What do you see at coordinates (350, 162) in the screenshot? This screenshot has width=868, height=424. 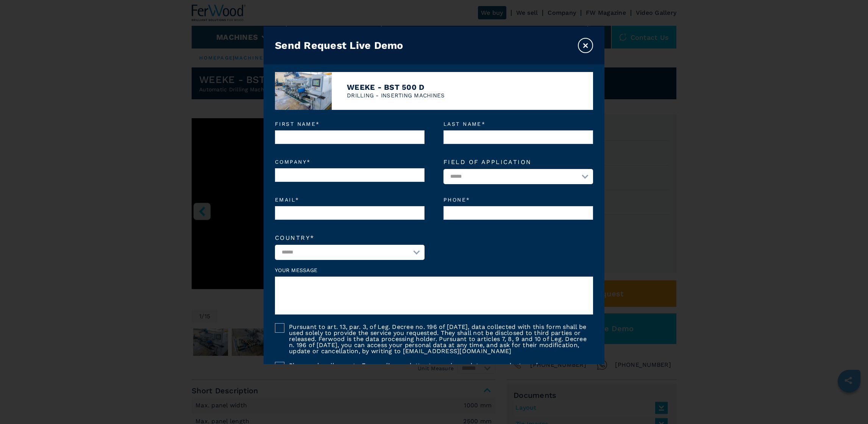 I see `em: Company` at bounding box center [350, 162].